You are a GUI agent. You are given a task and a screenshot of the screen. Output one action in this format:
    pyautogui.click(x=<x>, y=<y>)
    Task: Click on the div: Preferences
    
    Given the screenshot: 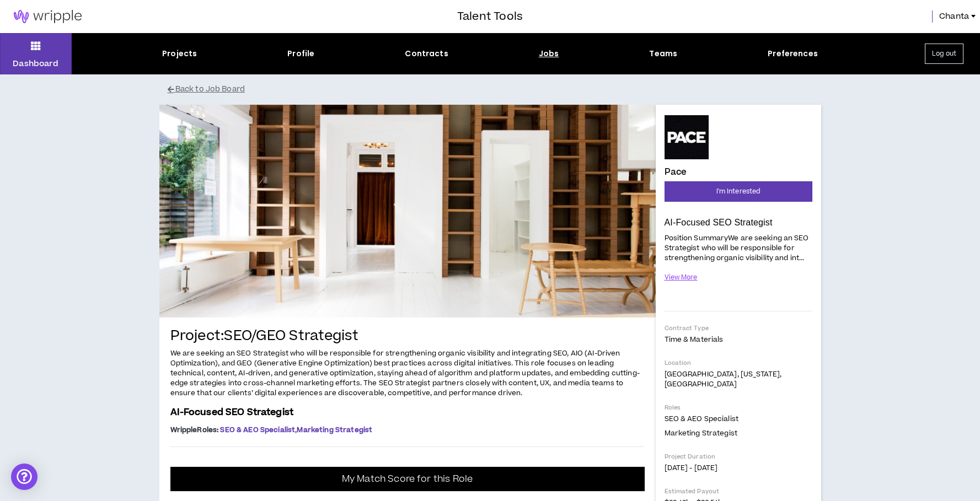 What is the action you would take?
    pyautogui.click(x=792, y=54)
    